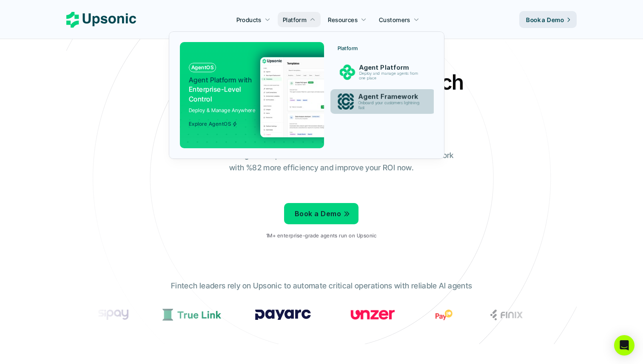 The height and width of the screenshot is (364, 643). Describe the element at coordinates (343, 20) in the screenshot. I see `p: Resources` at that location.